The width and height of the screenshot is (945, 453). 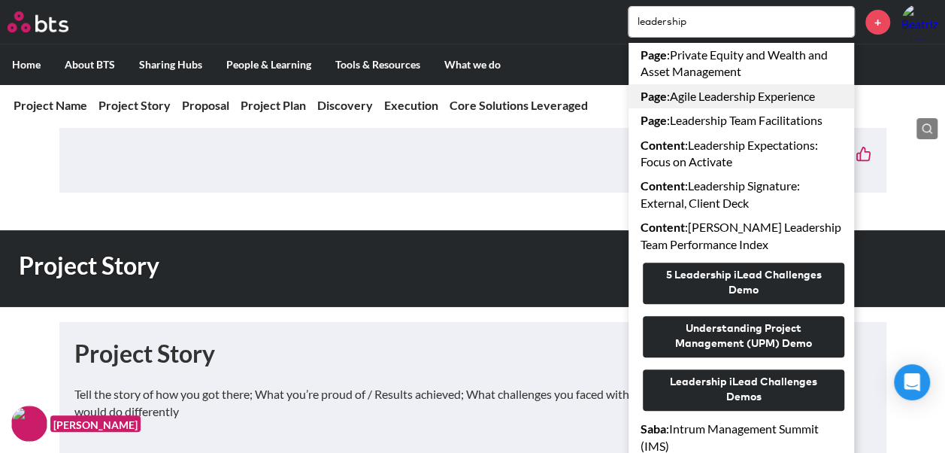 I want to click on a: Profile, so click(x=920, y=22).